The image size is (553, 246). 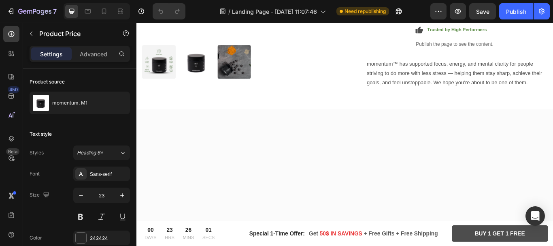 I want to click on div: 450, so click(x=13, y=89).